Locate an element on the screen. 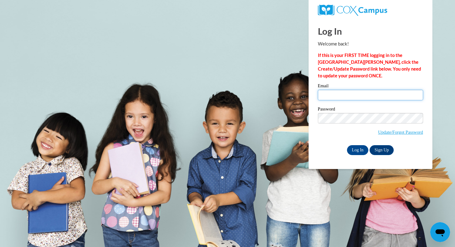  label: Email is located at coordinates (371, 87).